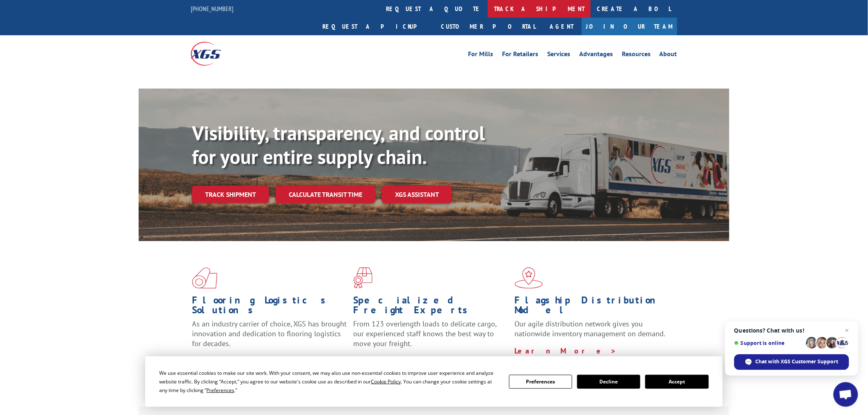  I want to click on a: Agent, so click(562, 26).